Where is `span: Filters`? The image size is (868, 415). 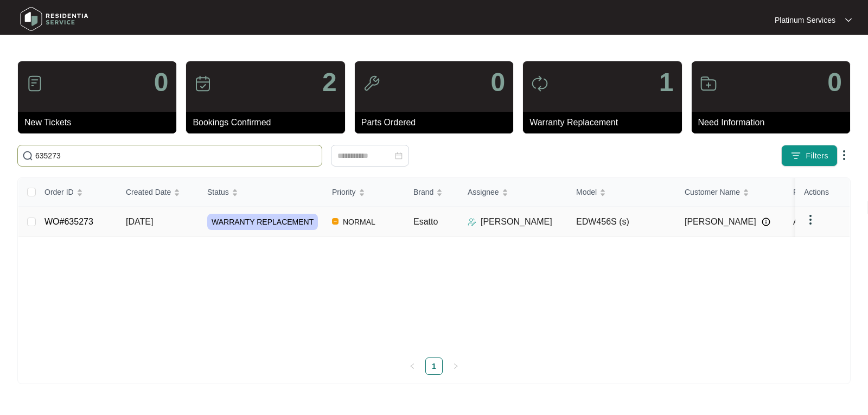
span: Filters is located at coordinates (817, 156).